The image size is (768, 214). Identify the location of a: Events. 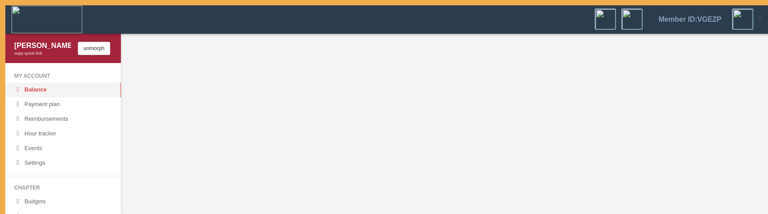
(63, 149).